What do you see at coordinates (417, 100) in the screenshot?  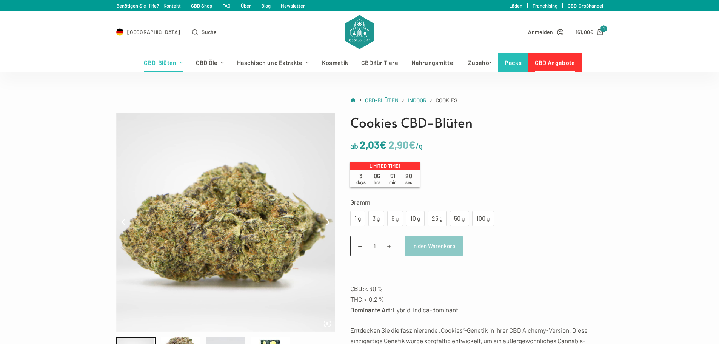 I see `a: Indoor` at bounding box center [417, 100].